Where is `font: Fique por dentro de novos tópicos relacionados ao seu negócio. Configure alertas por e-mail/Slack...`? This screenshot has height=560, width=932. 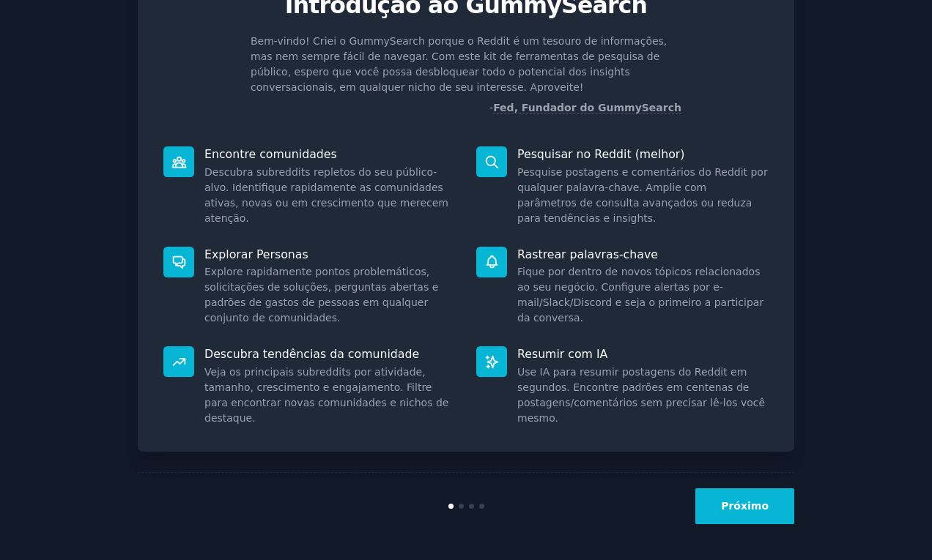 font: Fique por dentro de novos tópicos relacionados ao seu negócio. Configure alertas por e-mail/Slack... is located at coordinates (640, 295).